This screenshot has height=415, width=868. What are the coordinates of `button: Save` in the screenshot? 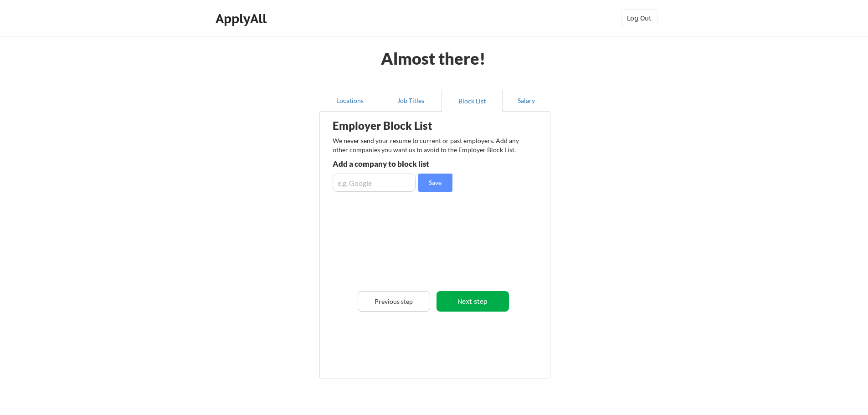 It's located at (435, 183).